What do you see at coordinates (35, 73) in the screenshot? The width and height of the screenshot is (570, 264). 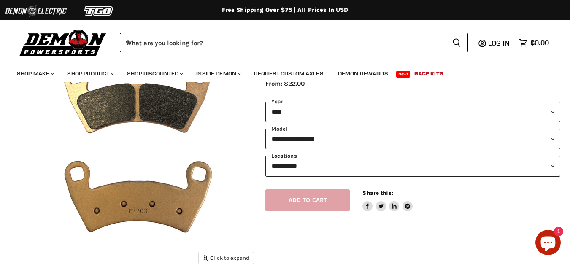 I see `a: Shop Make` at bounding box center [35, 73].